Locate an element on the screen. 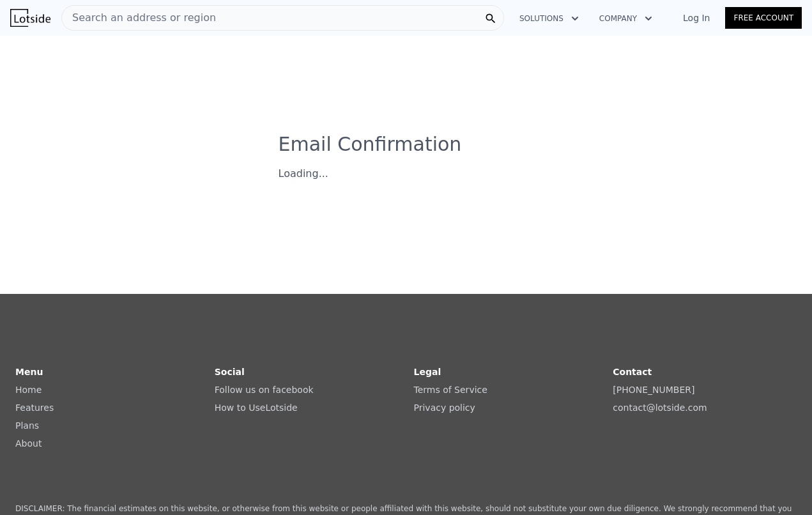  a: About is located at coordinates (28, 443).